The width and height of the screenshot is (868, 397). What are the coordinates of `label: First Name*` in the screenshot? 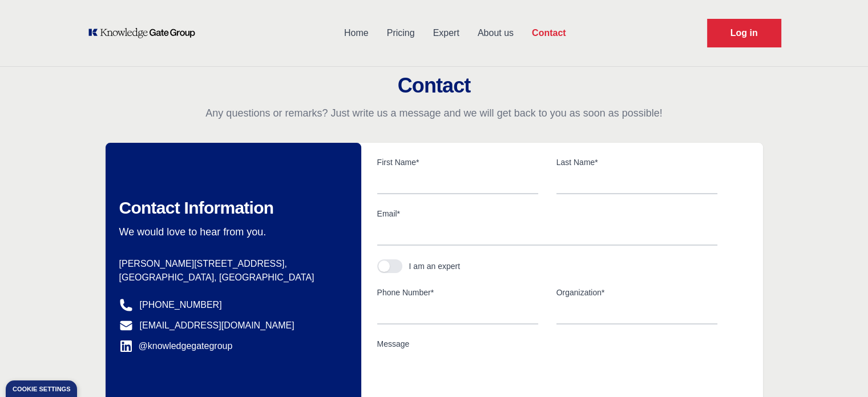 It's located at (457, 162).